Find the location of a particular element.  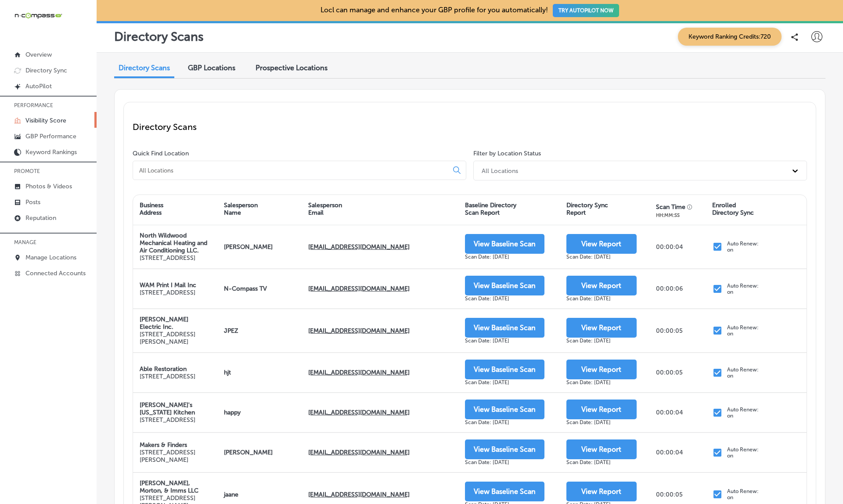

p: 00:00:06 is located at coordinates (669, 289).